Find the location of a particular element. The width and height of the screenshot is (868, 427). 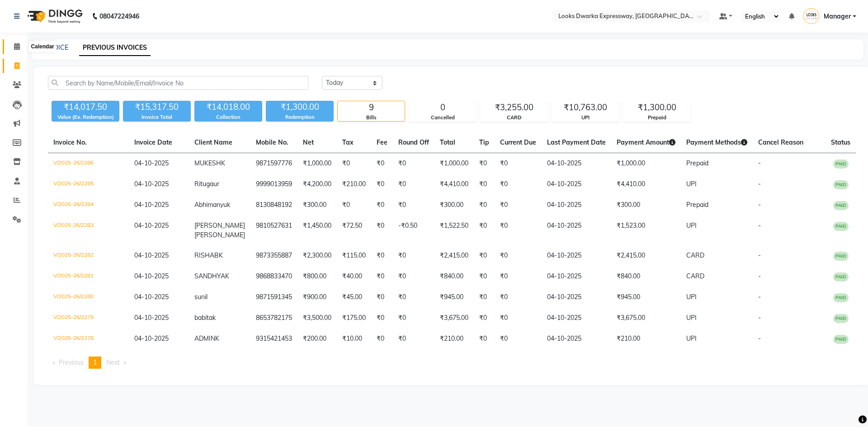

td: 9871597776 is located at coordinates (274, 164).